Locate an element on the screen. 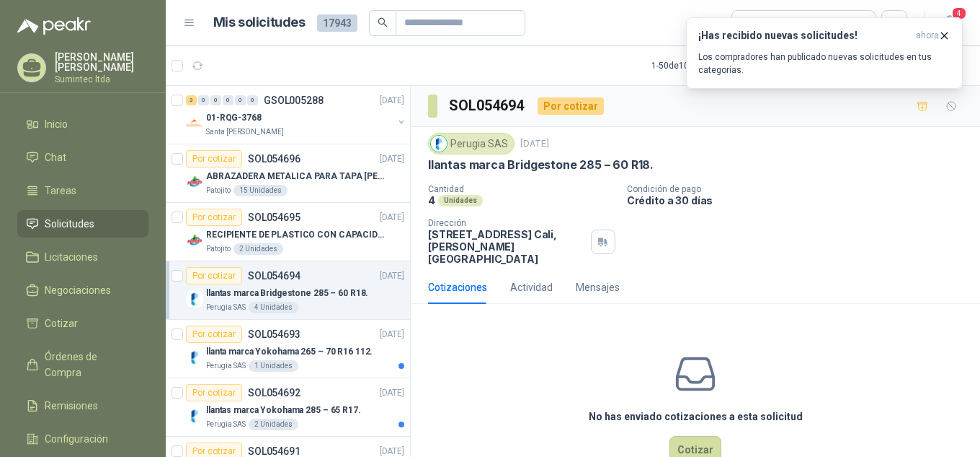  h1: Mis solicitudes is located at coordinates (259, 22).